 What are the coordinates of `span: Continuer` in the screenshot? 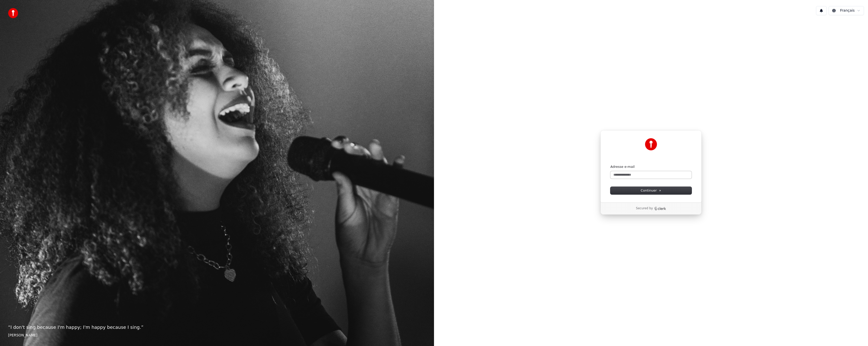 It's located at (651, 190).